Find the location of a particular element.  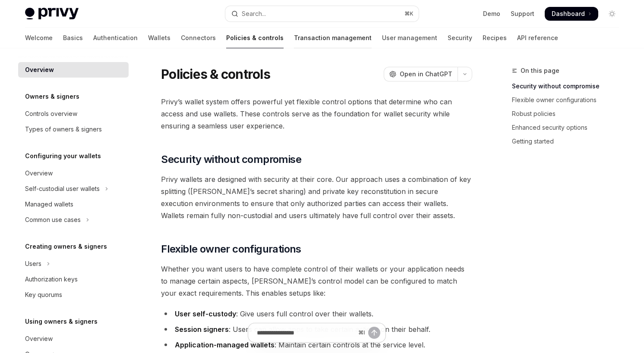

a: Recipes is located at coordinates (495, 38).